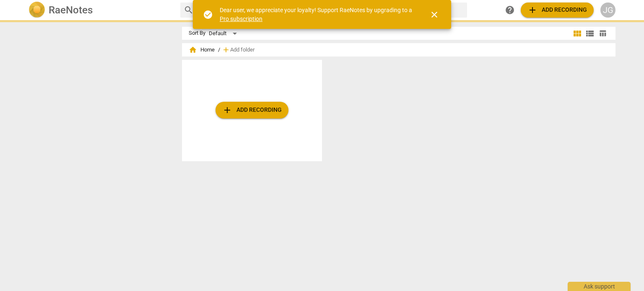 The height and width of the screenshot is (291, 644). Describe the element at coordinates (241, 19) in the screenshot. I see `a: Pro subscription` at that location.